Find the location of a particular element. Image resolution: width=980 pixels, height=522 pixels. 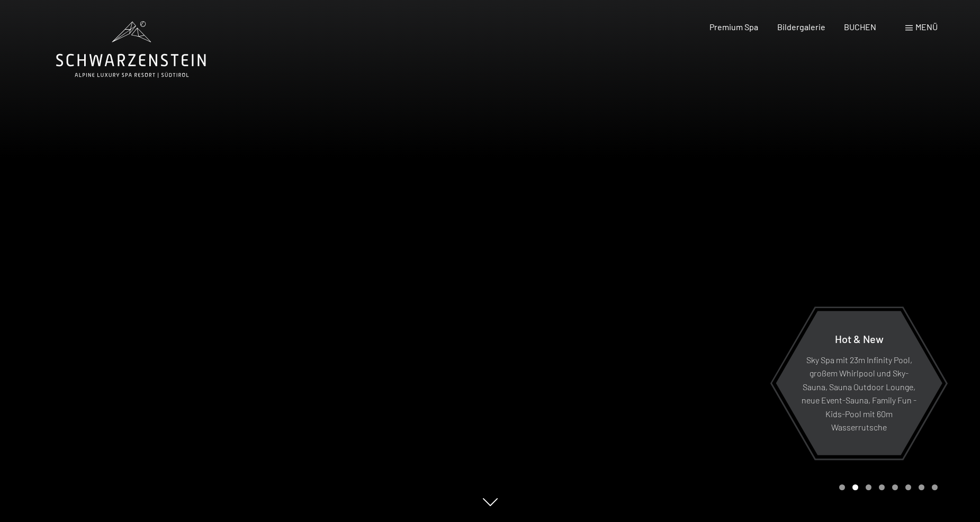

a: BUCHEN is located at coordinates (860, 27).